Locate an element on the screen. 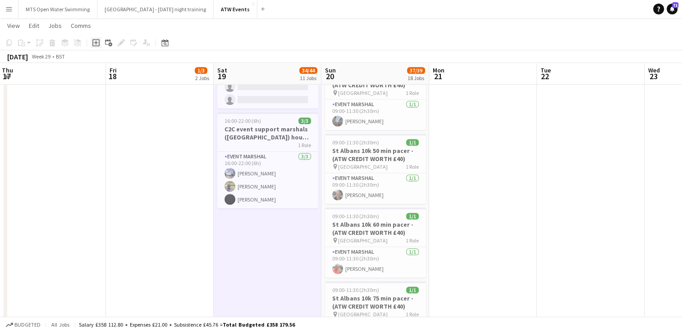  span: All jobs is located at coordinates (60, 325).